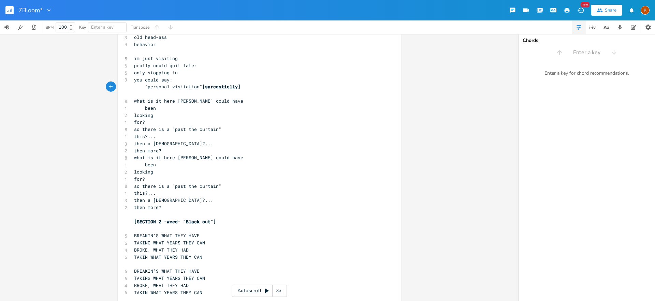 This screenshot has width=655, height=301. I want to click on button: New, so click(581, 10).